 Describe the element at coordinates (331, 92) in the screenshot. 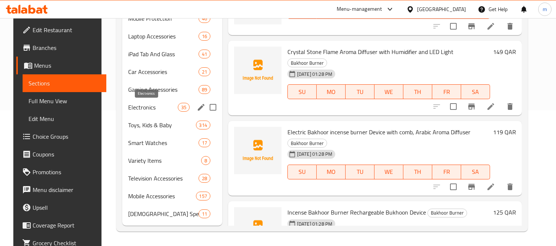

I see `span: MO` at that location.